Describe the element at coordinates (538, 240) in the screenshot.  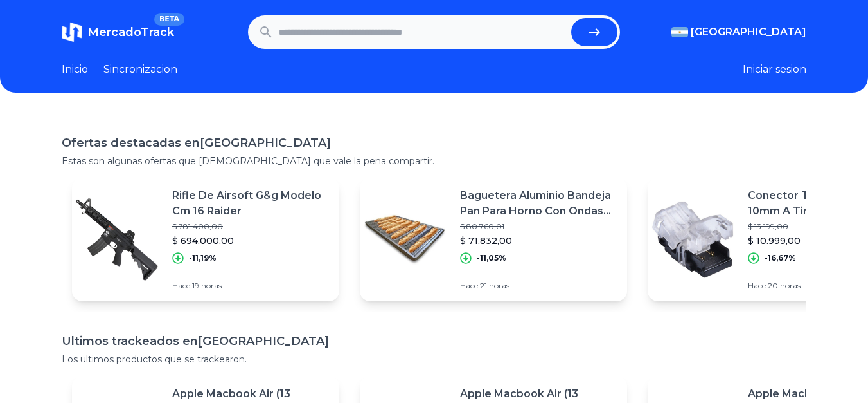
I see `p: $ 71.832,00` at that location.